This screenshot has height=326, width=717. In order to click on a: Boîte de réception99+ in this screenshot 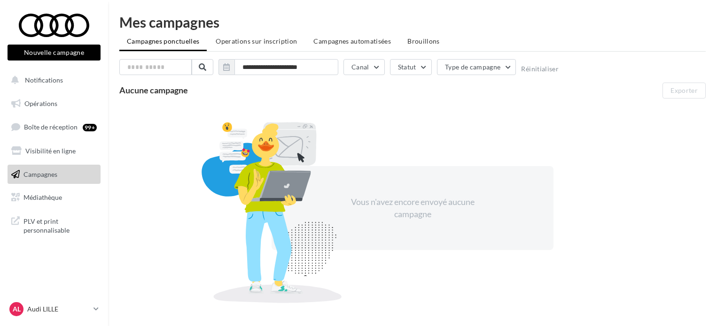, I will do `click(54, 127)`.